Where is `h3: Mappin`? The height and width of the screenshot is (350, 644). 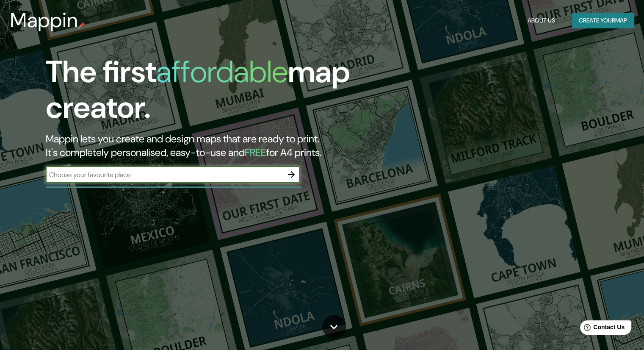 h3: Mappin is located at coordinates (44, 20).